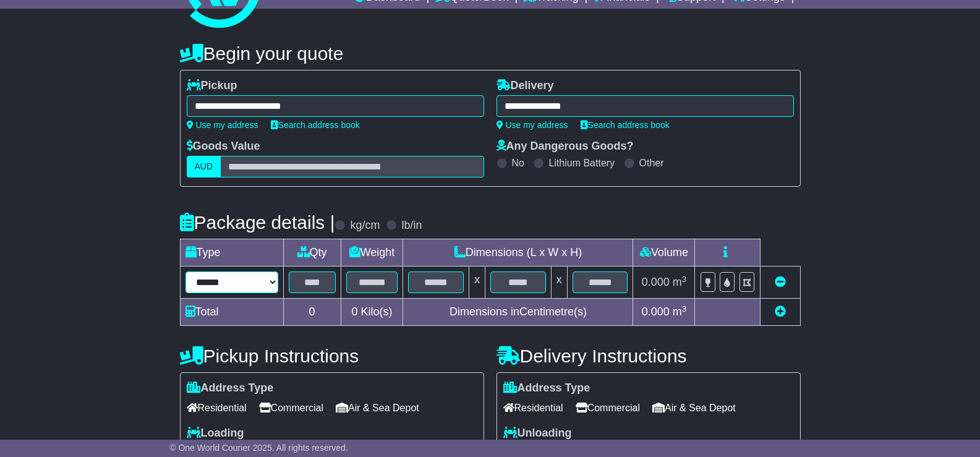 The height and width of the screenshot is (457, 980). What do you see at coordinates (565, 146) in the screenshot?
I see `label: Any Dangerous Goods?` at bounding box center [565, 146].